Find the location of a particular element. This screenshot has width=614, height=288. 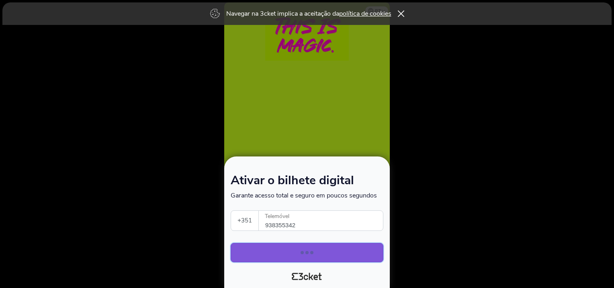

p: Navegar na 3cket implica a aceitação da is located at coordinates (309, 14).